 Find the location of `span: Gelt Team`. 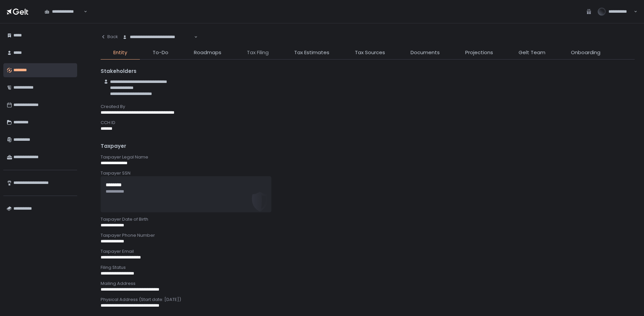

span: Gelt Team is located at coordinates (532, 53).